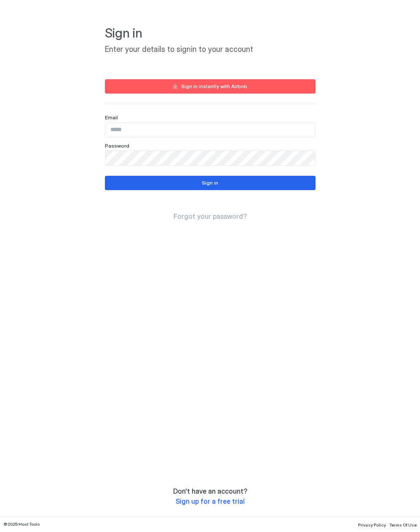 Image resolution: width=420 pixels, height=532 pixels. Describe the element at coordinates (22, 524) in the screenshot. I see `span: © 2025 Host Tools` at that location.